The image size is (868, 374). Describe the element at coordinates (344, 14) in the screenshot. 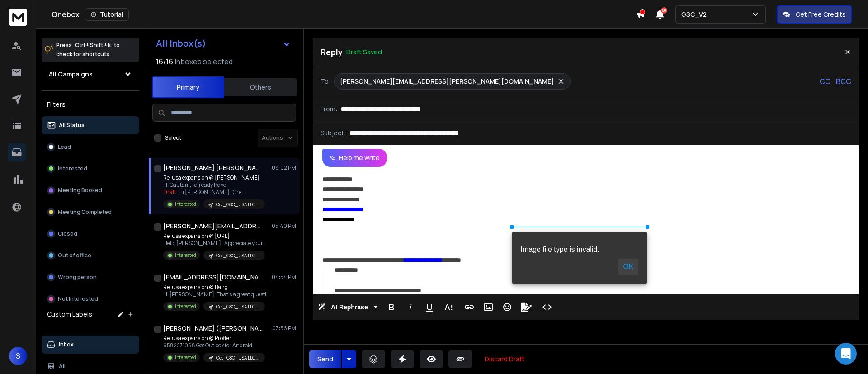

I see `div: Onebox` at that location.